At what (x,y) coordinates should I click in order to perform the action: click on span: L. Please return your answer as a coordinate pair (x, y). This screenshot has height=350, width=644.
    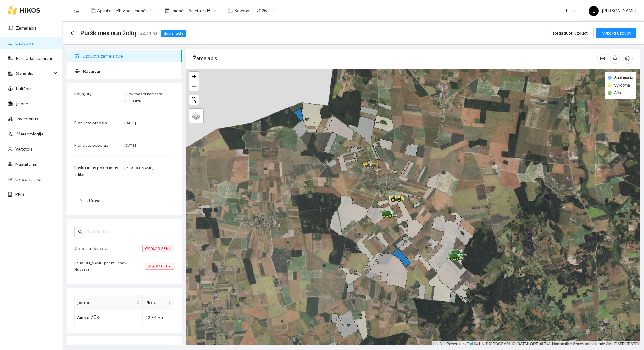
    Looking at the image, I should click on (594, 11).